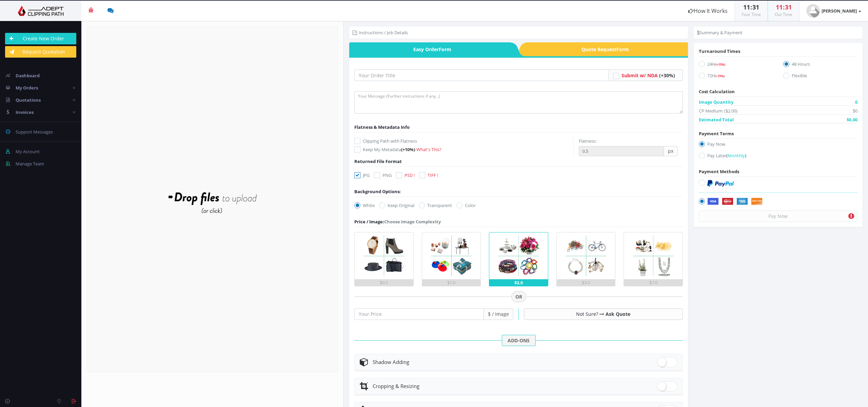 This screenshot has height=407, width=868. I want to click on img: user_default.jpg, so click(813, 11).